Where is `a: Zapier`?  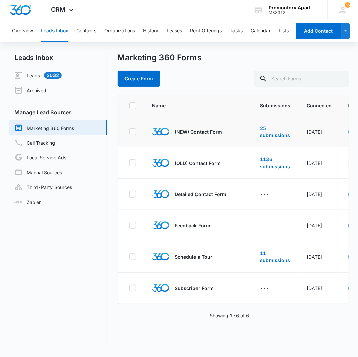 a: Zapier is located at coordinates (28, 202).